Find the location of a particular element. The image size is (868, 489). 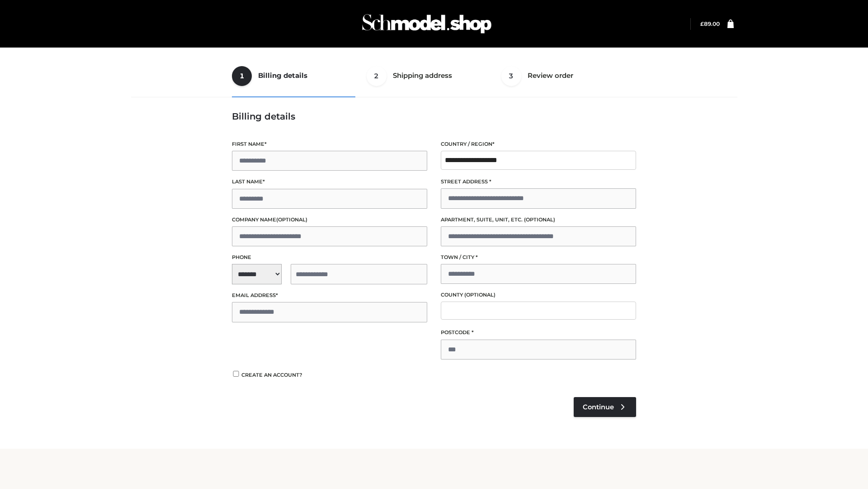

a: Schmodel Admin 964 is located at coordinates (427, 23).